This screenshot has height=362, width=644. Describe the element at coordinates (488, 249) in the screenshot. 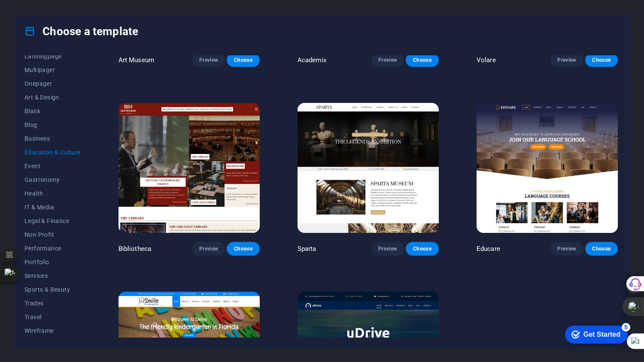

I see `p: Educare` at that location.